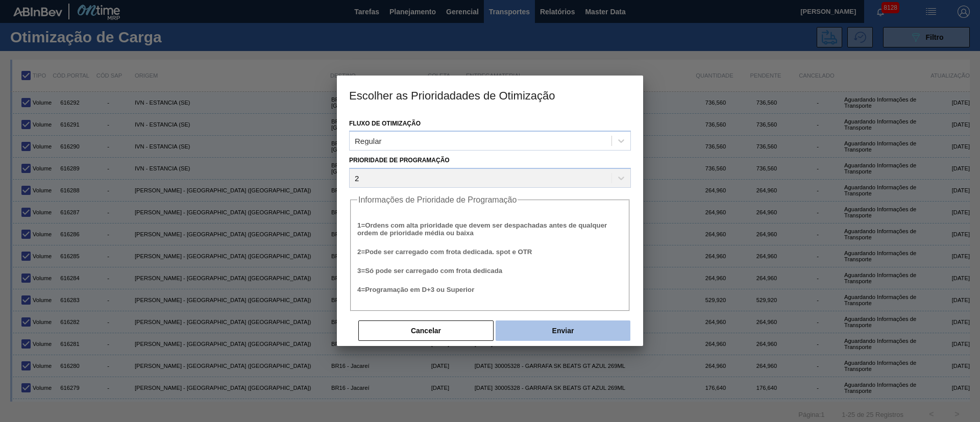 The width and height of the screenshot is (980, 422). What do you see at coordinates (368, 141) in the screenshot?
I see `div: Regular` at bounding box center [368, 141].